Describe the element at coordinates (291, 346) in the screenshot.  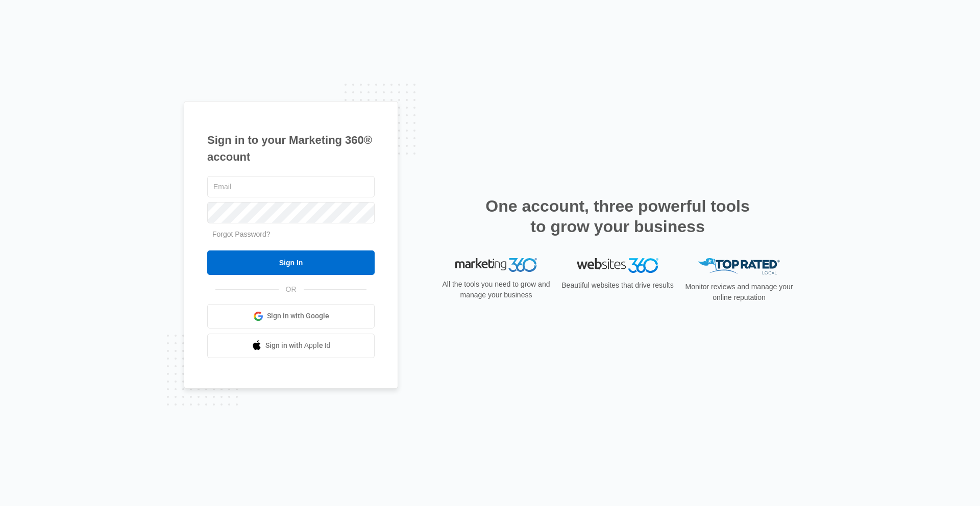
I see `a: Sign in with Apple Id` at that location.